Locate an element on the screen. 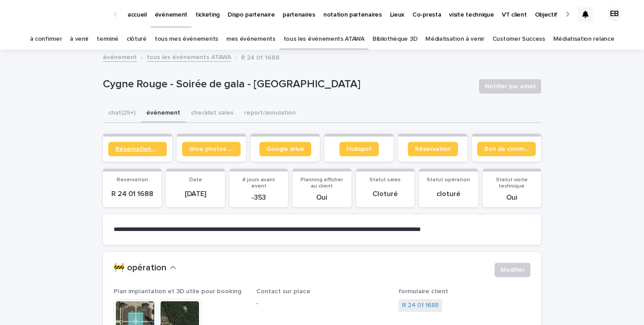 This screenshot has width=644, height=325. a: drive photos coordinateur is located at coordinates (211, 149).